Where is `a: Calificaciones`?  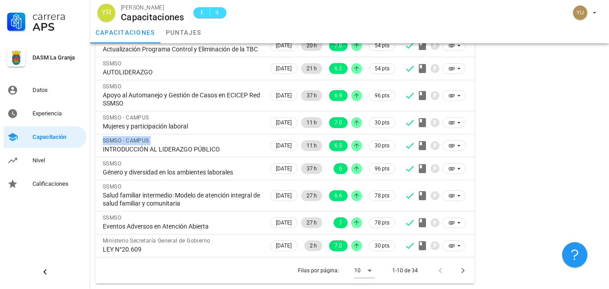
a: Calificaciones is located at coordinates (45, 184).